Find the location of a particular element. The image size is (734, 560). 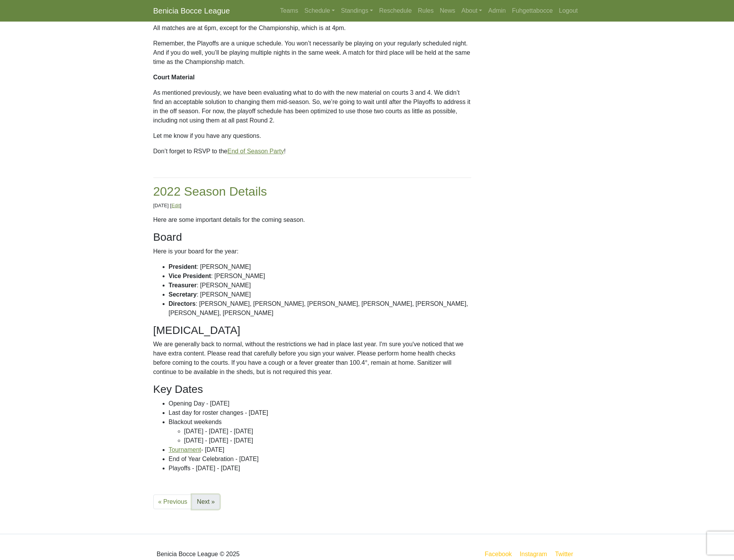

a: Logout is located at coordinates (569, 11).